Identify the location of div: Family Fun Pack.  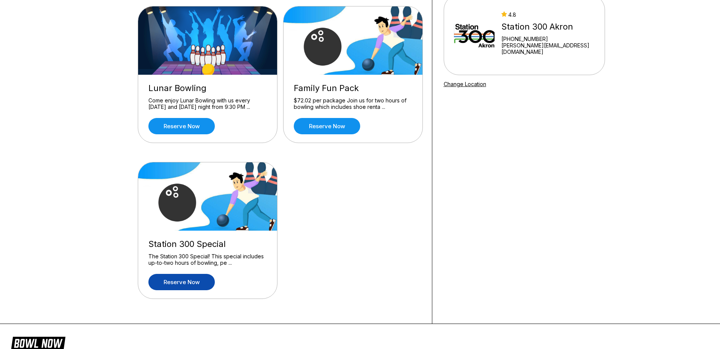
(353, 88).